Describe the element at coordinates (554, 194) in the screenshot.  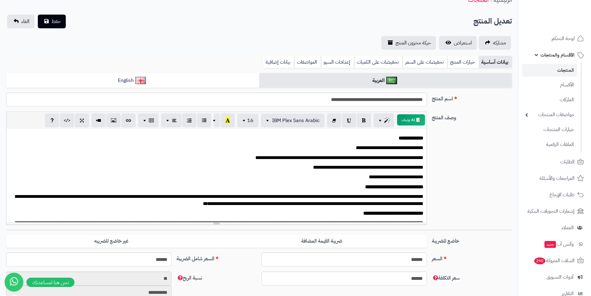
I see `a: طلبات الإرجاع` at that location.